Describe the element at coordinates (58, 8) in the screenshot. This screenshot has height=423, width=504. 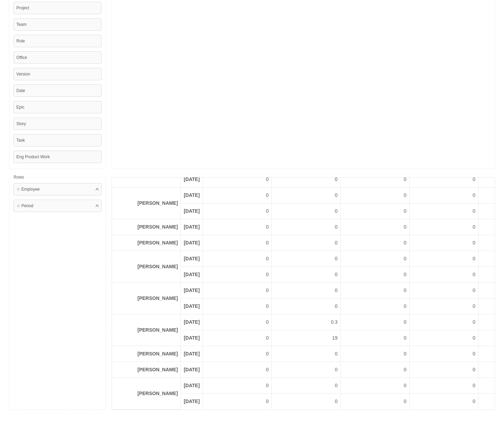
I see `div: Project` at that location.